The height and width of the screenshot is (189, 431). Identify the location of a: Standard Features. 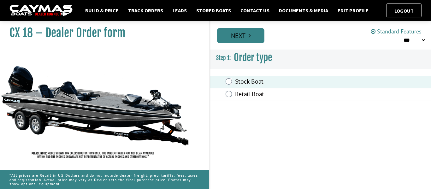
(396, 31).